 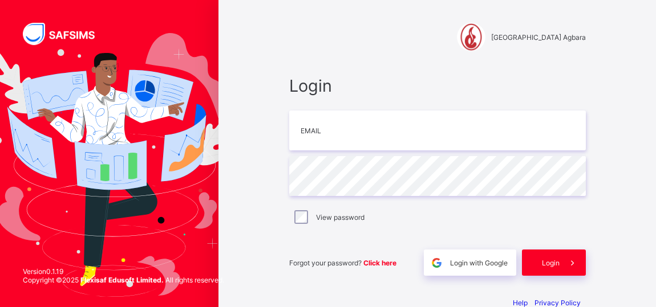 I want to click on strong: Flexisaf Edusoft Limited., so click(x=122, y=280).